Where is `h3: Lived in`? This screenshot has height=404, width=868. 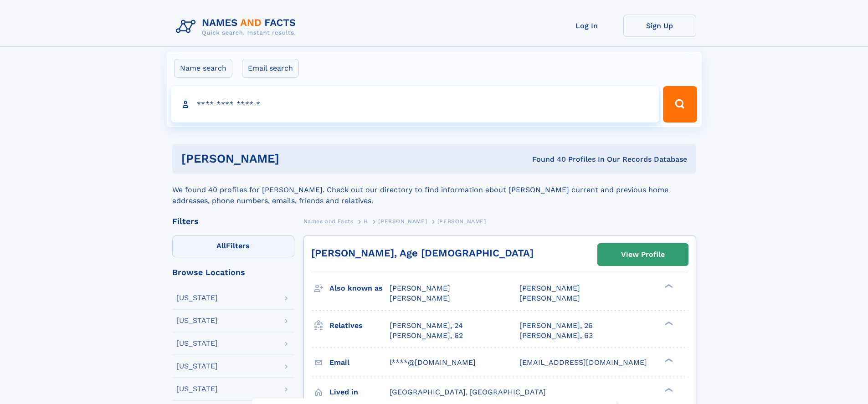 h3: Lived in is located at coordinates (360, 392).